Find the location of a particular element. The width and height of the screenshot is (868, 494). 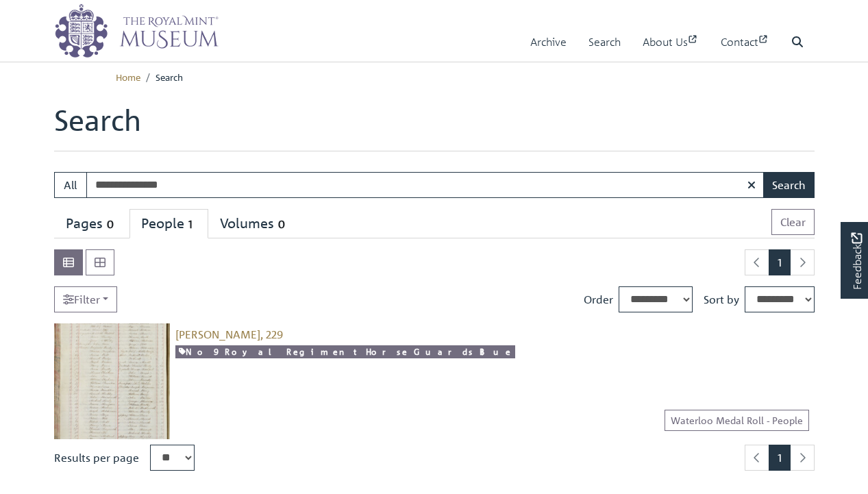

a: Home is located at coordinates (128, 77).